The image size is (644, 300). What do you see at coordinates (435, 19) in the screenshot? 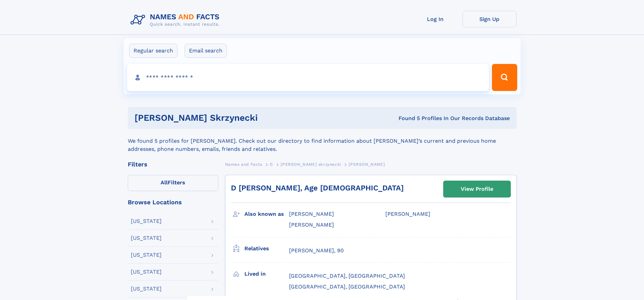
I see `a: Log In` at bounding box center [435, 19].